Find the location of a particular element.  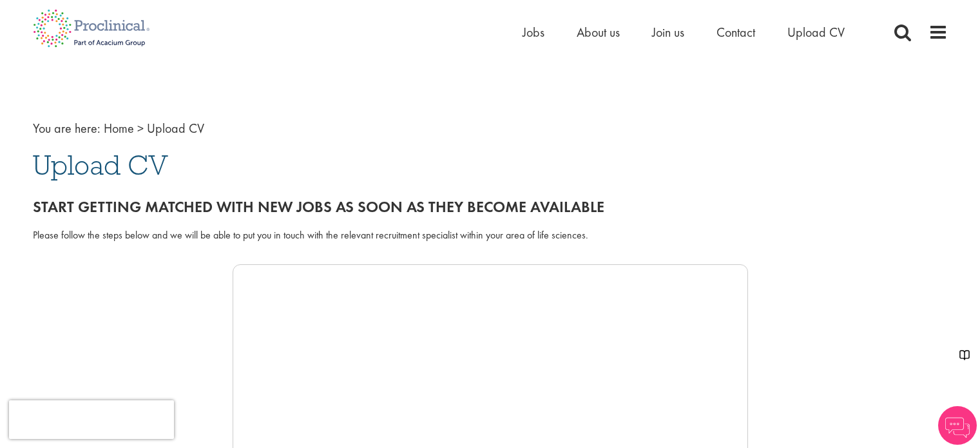

a: Jobs is located at coordinates (534, 32).